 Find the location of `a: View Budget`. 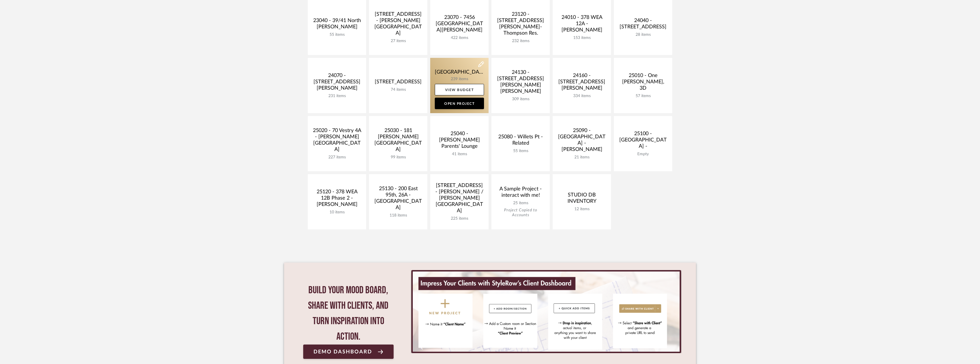

a: View Budget is located at coordinates (459, 90).